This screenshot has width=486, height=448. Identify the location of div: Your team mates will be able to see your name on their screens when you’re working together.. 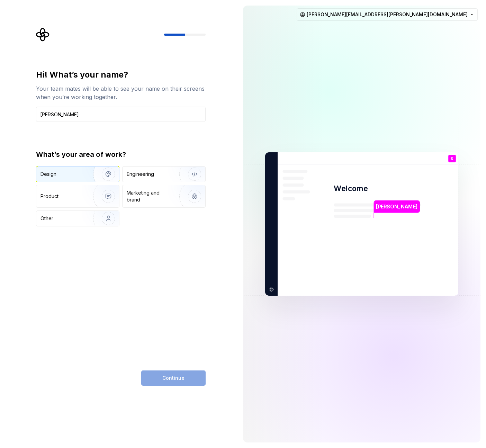
(121, 93).